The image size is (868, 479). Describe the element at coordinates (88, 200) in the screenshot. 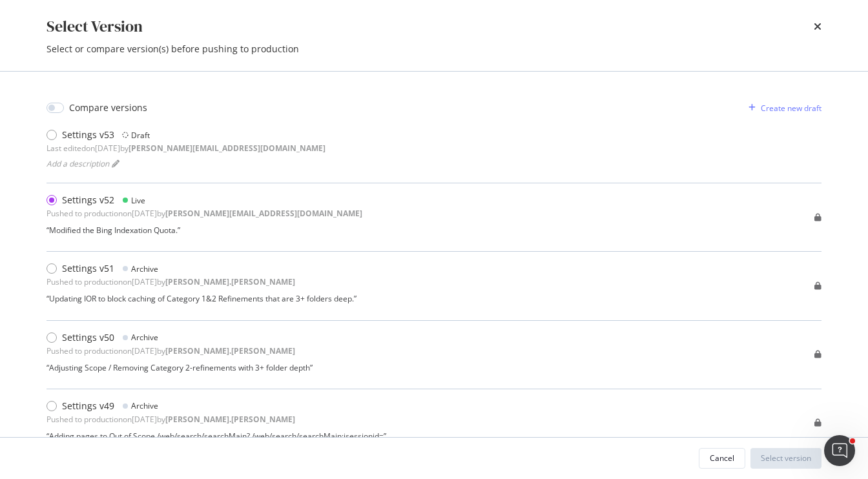

I see `div: Settings v52` at that location.